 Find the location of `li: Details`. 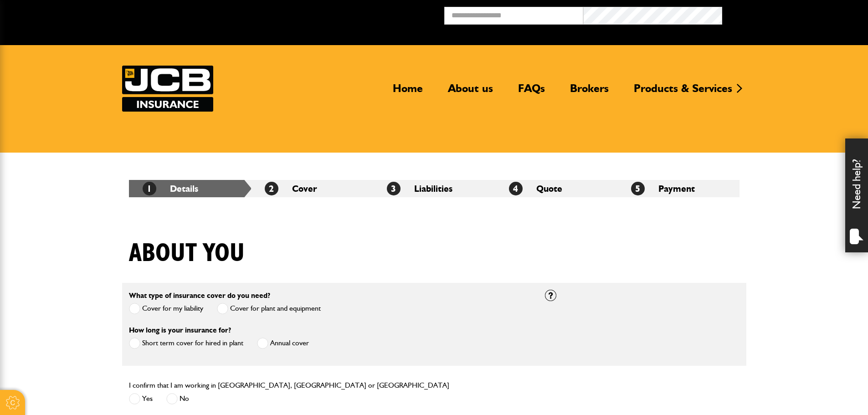

li: Details is located at coordinates (190, 188).